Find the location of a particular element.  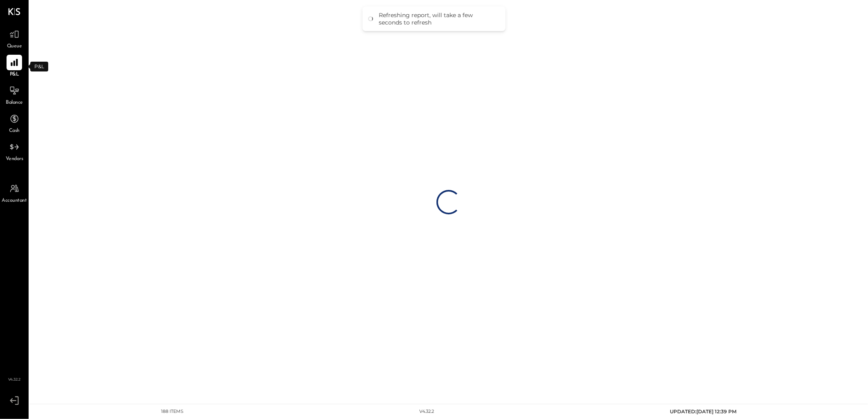

div: v 4.32.2 is located at coordinates (426, 411).